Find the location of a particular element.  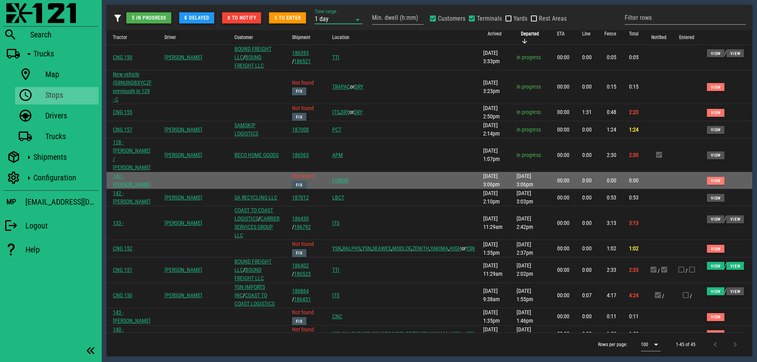

a: 186563 is located at coordinates (300, 155).